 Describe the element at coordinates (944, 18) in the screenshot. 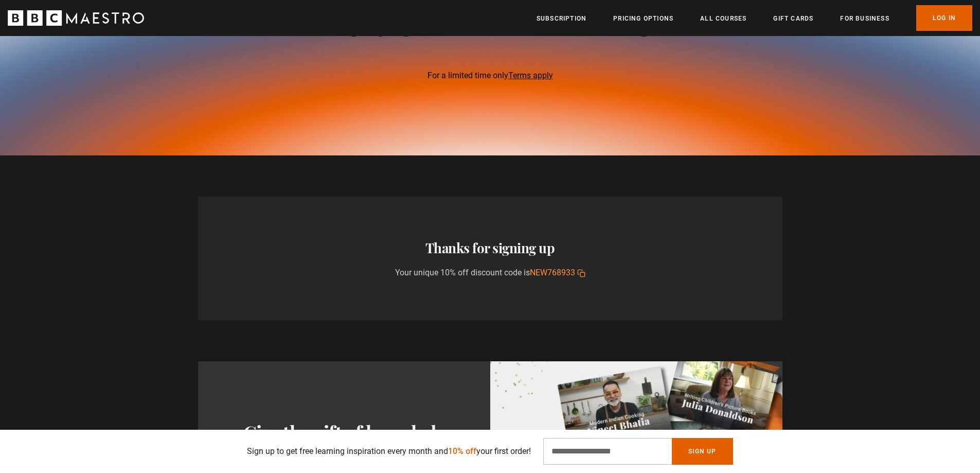

I see `a: Log In` at that location.